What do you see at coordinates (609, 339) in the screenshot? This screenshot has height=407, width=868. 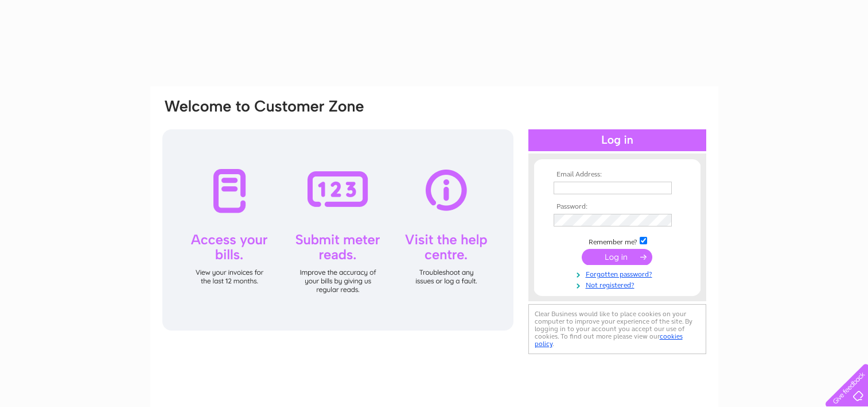 I see `a: cookies policy` at bounding box center [609, 339].